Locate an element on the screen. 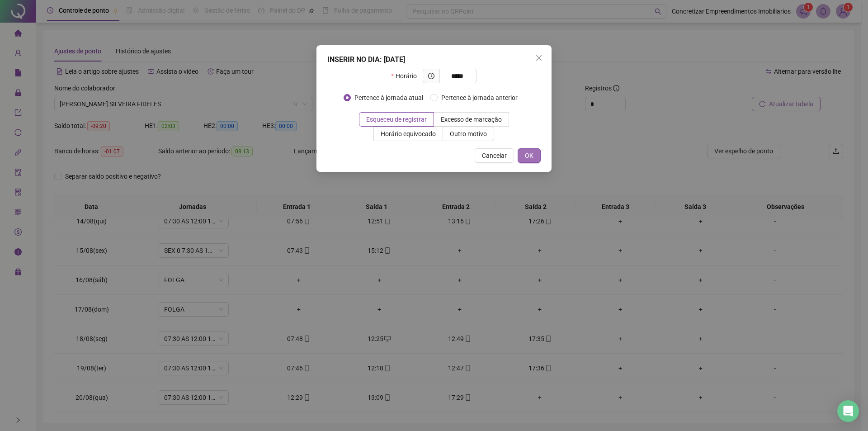 The width and height of the screenshot is (868, 431). span: Esqueceu de registrar is located at coordinates (396, 119).